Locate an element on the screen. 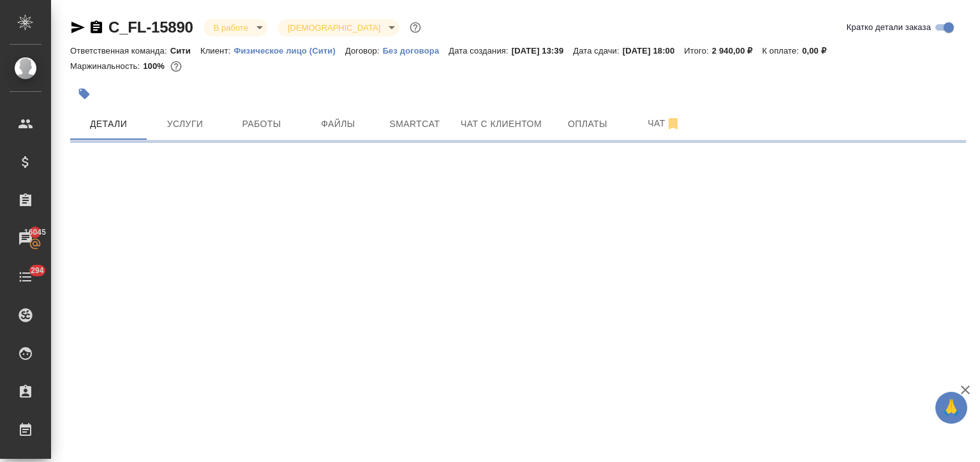  svg: Отписаться is located at coordinates (673, 124).